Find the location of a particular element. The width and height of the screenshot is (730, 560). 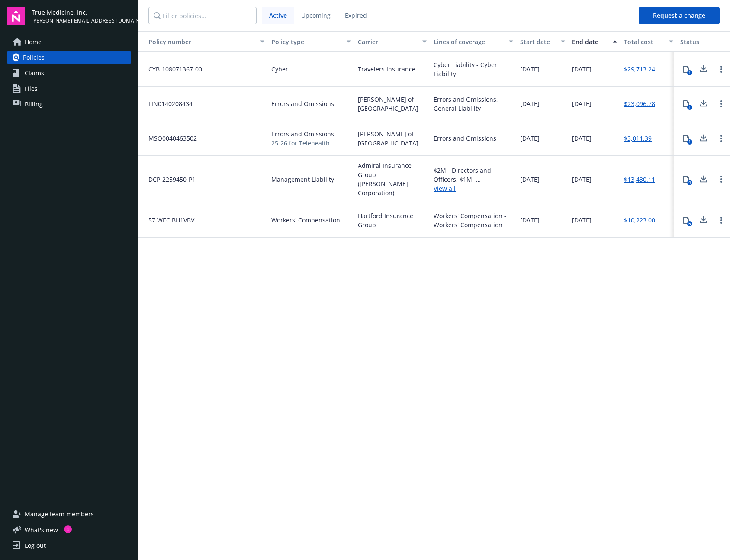

span: Manage team members is located at coordinates (59, 514).